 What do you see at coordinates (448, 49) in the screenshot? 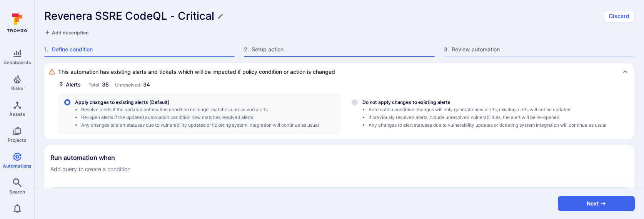
I see `span: 3 .` at bounding box center [448, 49].